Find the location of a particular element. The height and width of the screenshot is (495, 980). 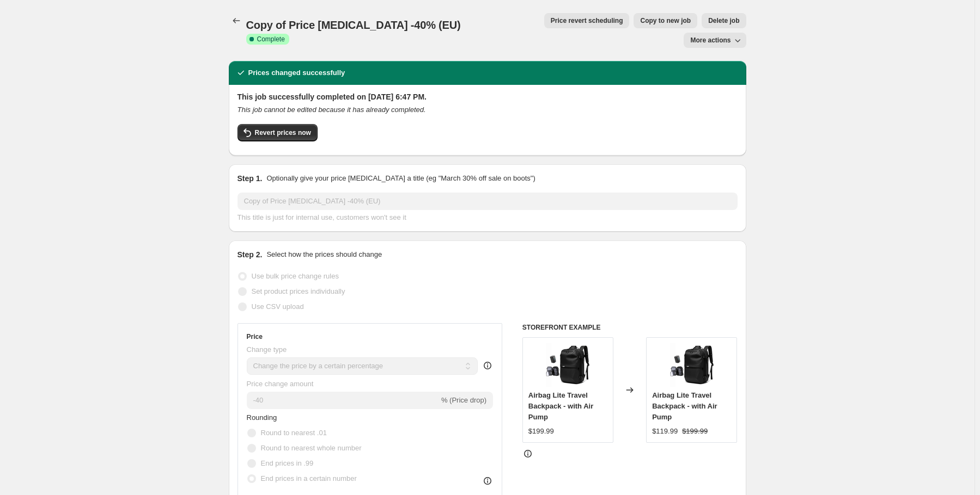

h6: STOREFRONT EXAMPLE is located at coordinates (629, 327).